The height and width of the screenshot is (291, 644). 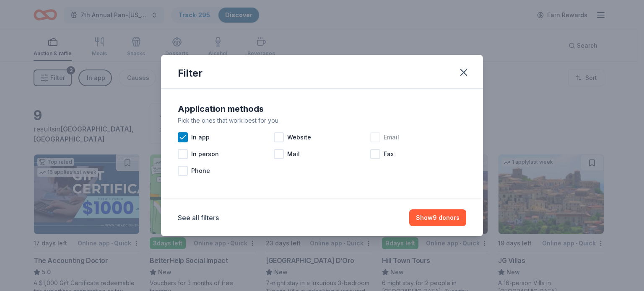 I want to click on div: Filter, so click(x=190, y=73).